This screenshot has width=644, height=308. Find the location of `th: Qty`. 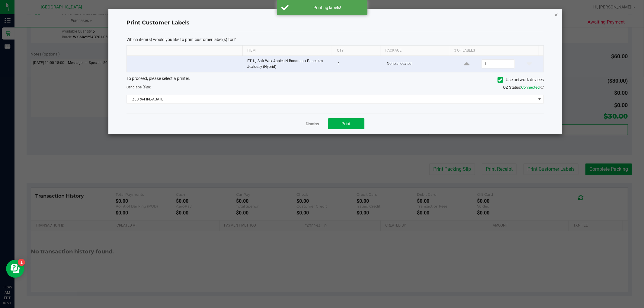

th: Qty is located at coordinates (355, 51).